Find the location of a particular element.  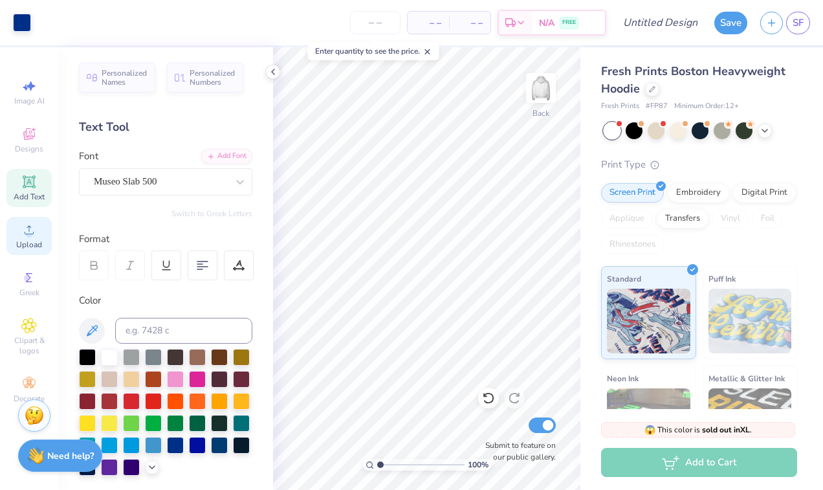

strong: sold out in XL is located at coordinates (726, 429).